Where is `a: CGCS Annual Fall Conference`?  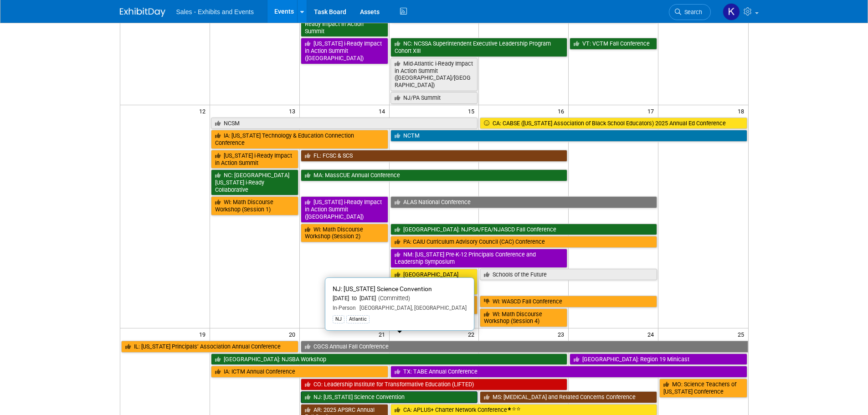
a: CGCS Annual Fall Conference is located at coordinates (524, 346).